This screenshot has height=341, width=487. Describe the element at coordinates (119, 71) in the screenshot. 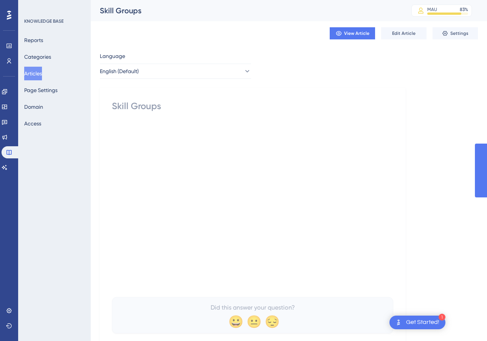

I see `span: English (Default)` at that location.